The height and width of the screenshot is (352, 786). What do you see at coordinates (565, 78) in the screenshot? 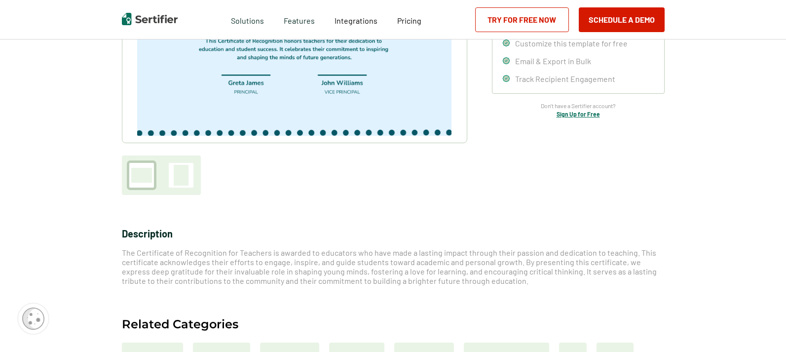
I see `span: Track Recipient Engagement` at bounding box center [565, 78].